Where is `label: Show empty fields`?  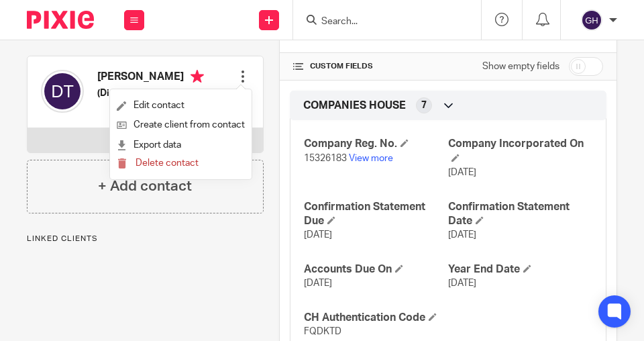 label: Show empty fields is located at coordinates (521, 67).